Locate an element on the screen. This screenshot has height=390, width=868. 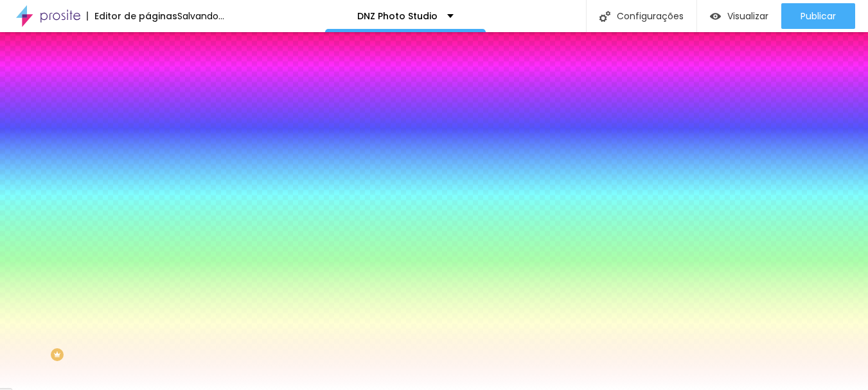
div: Salvando... is located at coordinates (200, 16).